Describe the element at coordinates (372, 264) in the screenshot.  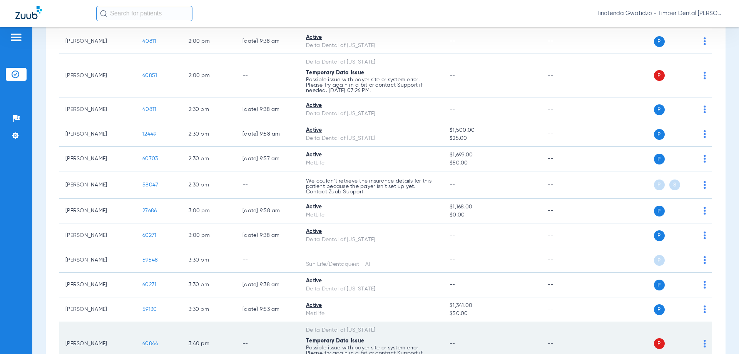
I see `div: Sun Life/Dentaquest - AI` at that location.